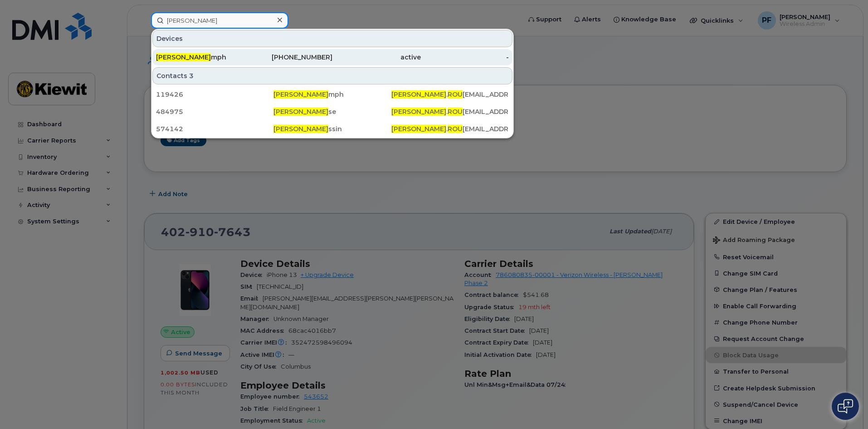  Describe the element at coordinates (214, 112) in the screenshot. I see `div: 484975` at that location.